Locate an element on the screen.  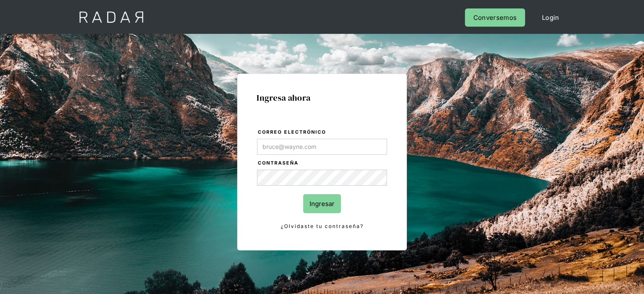
label: Correo electrónico is located at coordinates (322, 132).